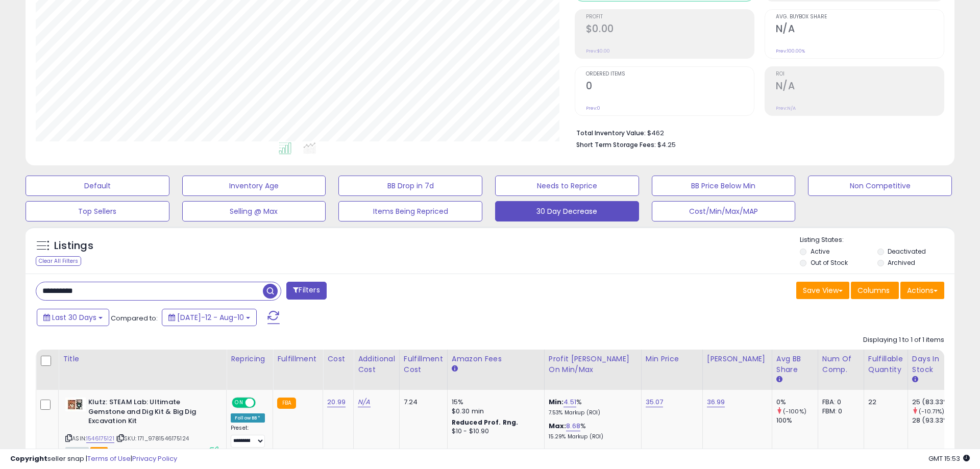 This screenshot has width=980, height=469. What do you see at coordinates (152, 438) in the screenshot?
I see `span: | SKU: 171_9781546175124` at bounding box center [152, 438].